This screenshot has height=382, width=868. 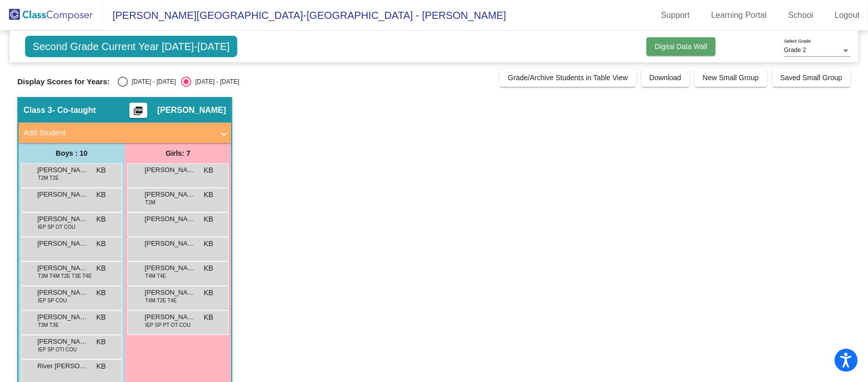 I want to click on a: School, so click(x=800, y=15).